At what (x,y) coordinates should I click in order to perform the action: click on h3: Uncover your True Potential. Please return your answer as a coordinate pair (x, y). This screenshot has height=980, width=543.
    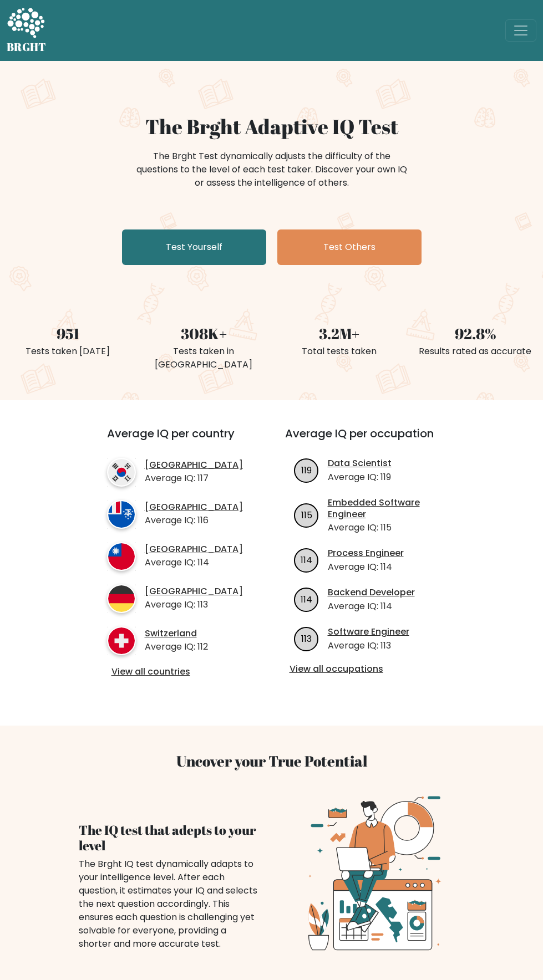
    Looking at the image, I should click on (272, 761).